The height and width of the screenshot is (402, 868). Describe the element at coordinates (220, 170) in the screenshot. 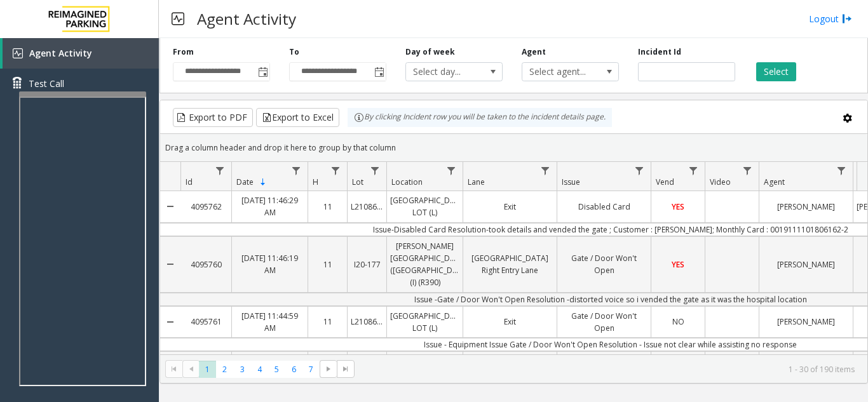

I see `a: Id Filter Menu` at that location.